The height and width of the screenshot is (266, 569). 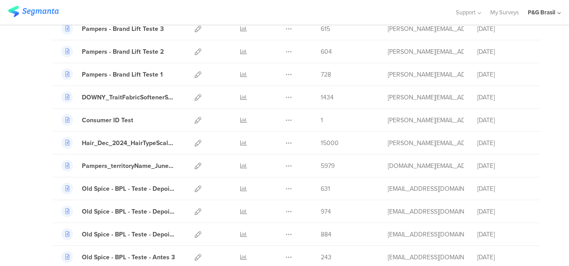 What do you see at coordinates (128, 211) in the screenshot?
I see `div: Old Spice - BPL - Teste - Depois 2` at bounding box center [128, 211].